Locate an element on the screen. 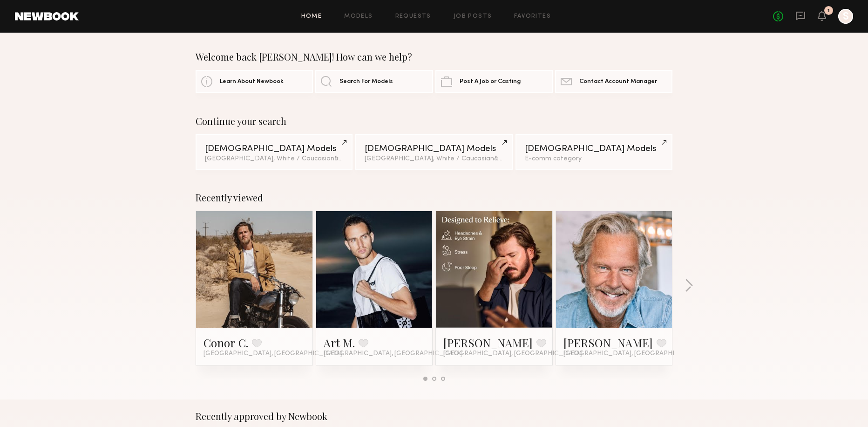 Image resolution: width=868 pixels, height=427 pixels. a: Requests is located at coordinates (413, 16).